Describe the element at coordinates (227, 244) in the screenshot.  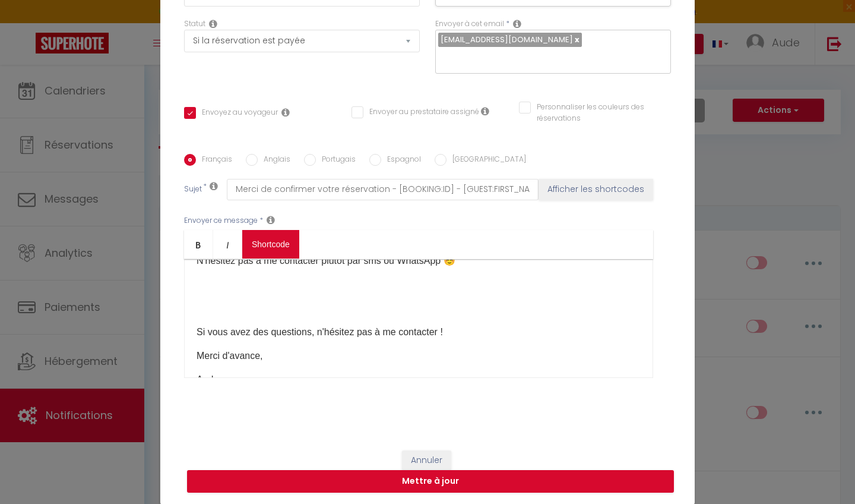
I see `a: Italic` at that location.